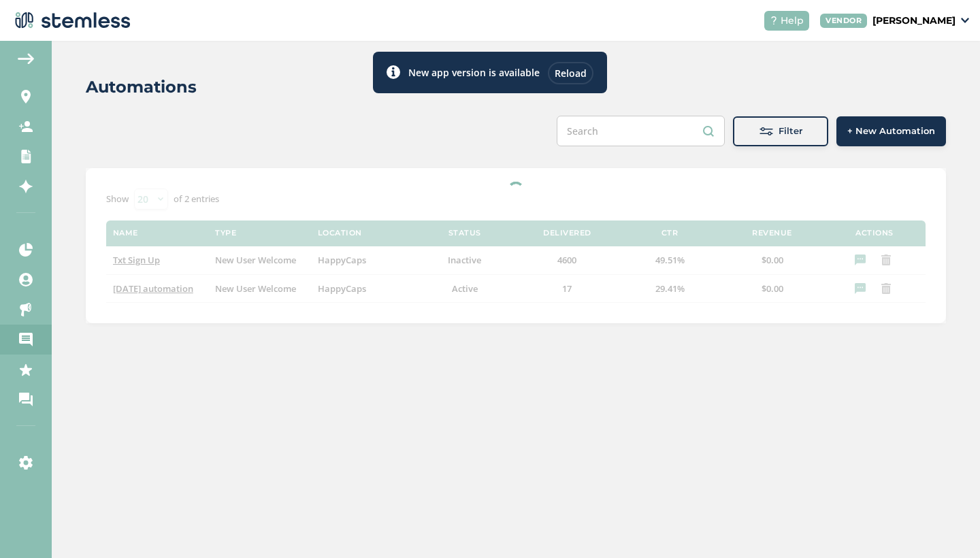 The height and width of the screenshot is (558, 980). What do you see at coordinates (473, 72) in the screenshot?
I see `label: New app version is available` at bounding box center [473, 72].